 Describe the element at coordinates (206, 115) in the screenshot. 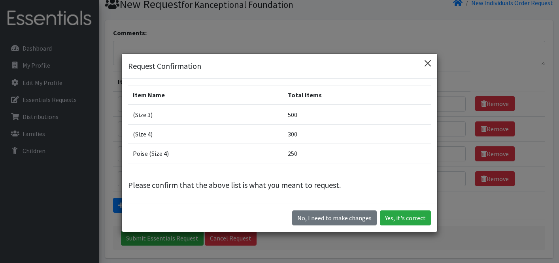

I see `td: (Size 3)` at that location.